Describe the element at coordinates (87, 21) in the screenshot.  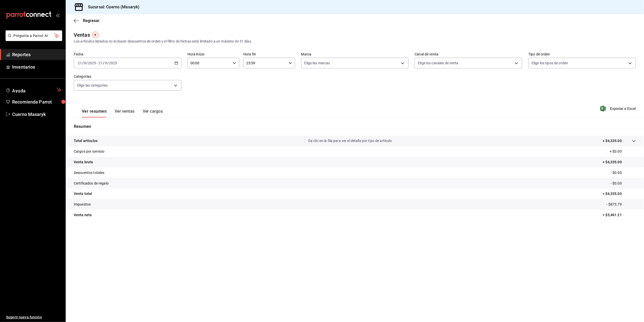
I see `button: Regresar` at that location.